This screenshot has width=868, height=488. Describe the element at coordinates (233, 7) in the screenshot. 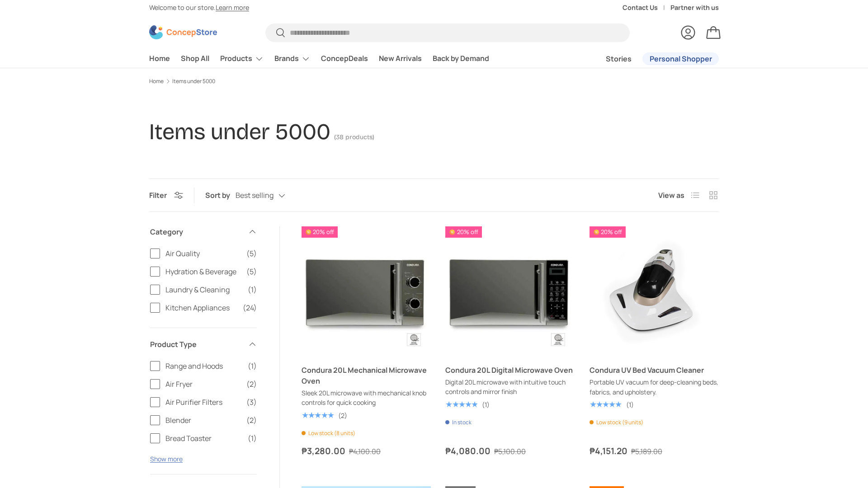

I see `a: Learn more` at that location.